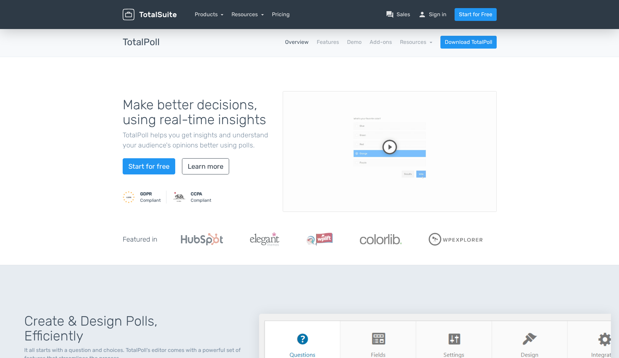 Image resolution: width=619 pixels, height=358 pixels. What do you see at coordinates (381, 42) in the screenshot?
I see `a: Add-ons` at bounding box center [381, 42].